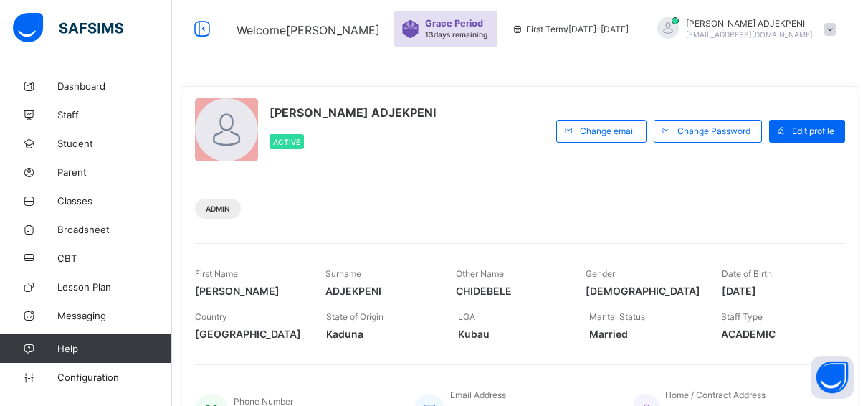  I want to click on span: Gender, so click(600, 274).